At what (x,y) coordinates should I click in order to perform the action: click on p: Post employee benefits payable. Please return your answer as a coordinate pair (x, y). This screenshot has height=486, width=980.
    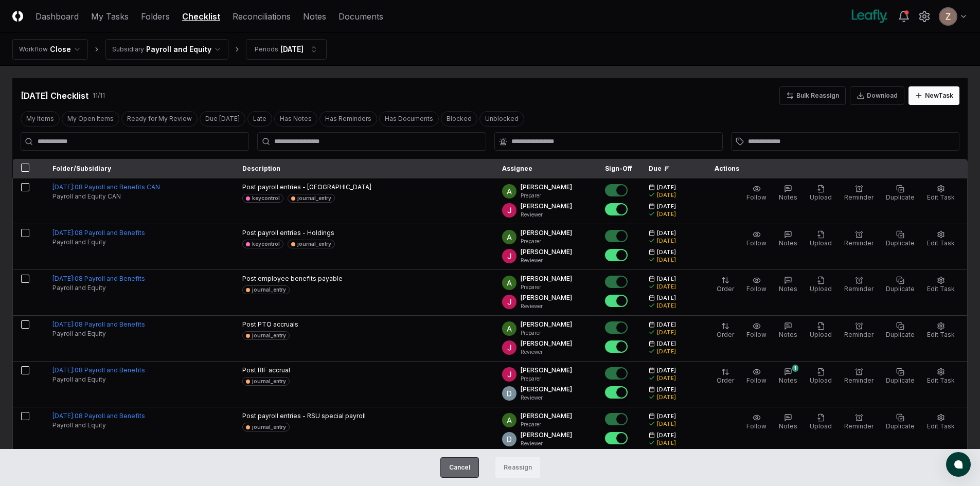
    Looking at the image, I should click on (292, 279).